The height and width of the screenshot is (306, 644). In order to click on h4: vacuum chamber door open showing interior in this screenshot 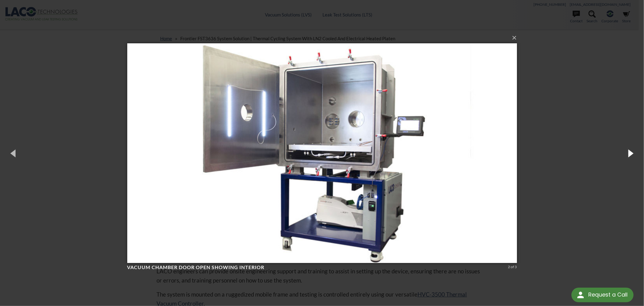, I will do `click(317, 267)`.